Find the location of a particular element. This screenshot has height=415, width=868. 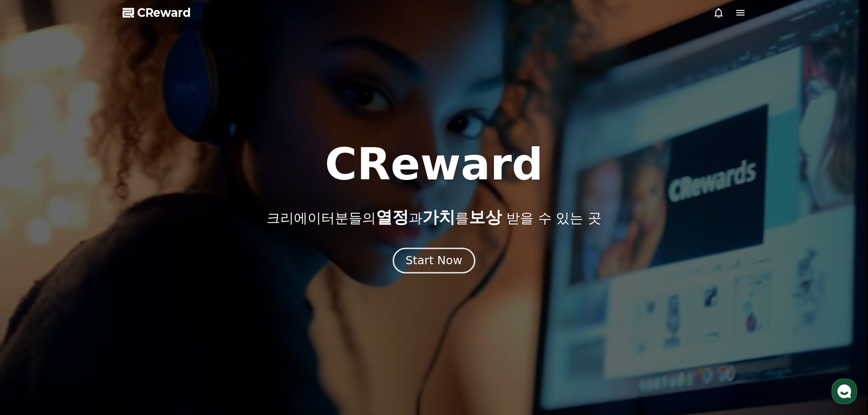

a: 대화 is located at coordinates (89, 300).